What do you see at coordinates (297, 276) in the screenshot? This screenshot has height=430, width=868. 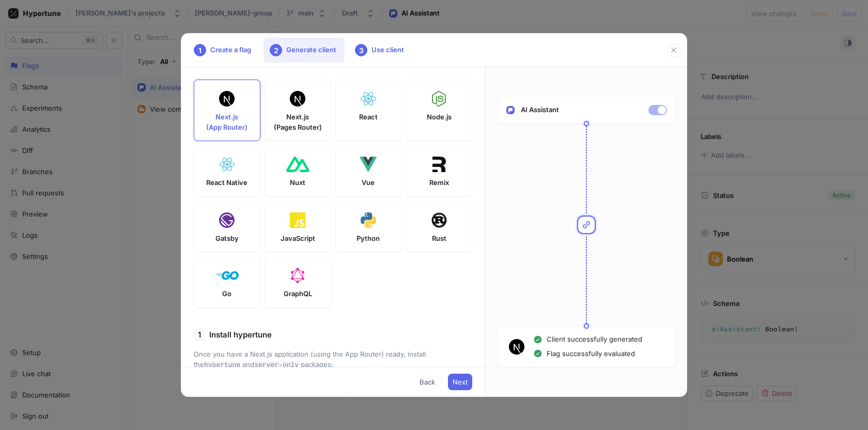 I see `img: GraphQL Logo` at bounding box center [297, 276].